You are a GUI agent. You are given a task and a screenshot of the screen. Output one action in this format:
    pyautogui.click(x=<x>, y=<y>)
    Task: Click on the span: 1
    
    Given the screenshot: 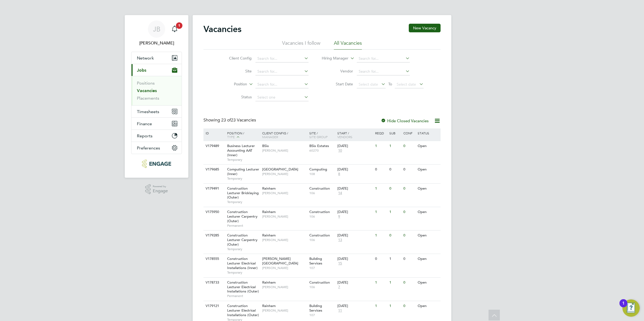 What is the action you would take?
    pyautogui.click(x=179, y=26)
    